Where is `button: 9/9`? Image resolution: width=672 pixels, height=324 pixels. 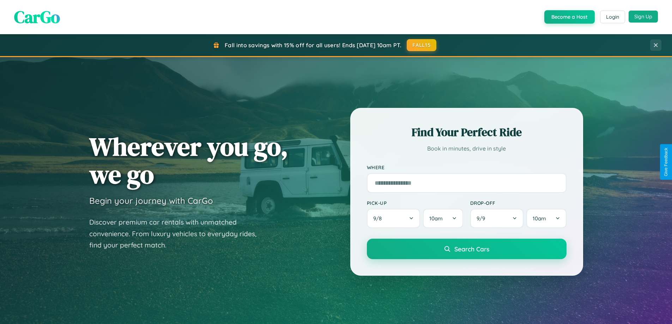 button: 9/9 is located at coordinates (497, 218).